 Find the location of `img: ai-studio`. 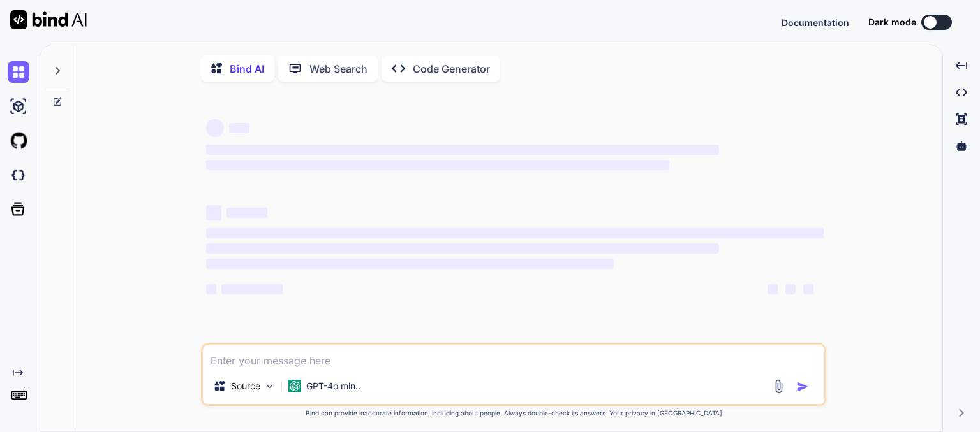

img: ai-studio is located at coordinates (18, 106).